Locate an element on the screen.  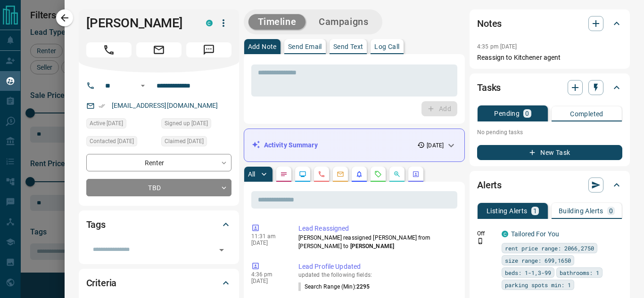
p: Completed is located at coordinates (587, 114).